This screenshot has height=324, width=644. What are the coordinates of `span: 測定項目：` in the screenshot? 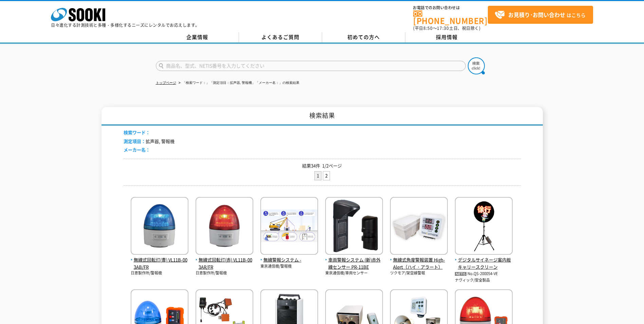 It's located at (135, 141).